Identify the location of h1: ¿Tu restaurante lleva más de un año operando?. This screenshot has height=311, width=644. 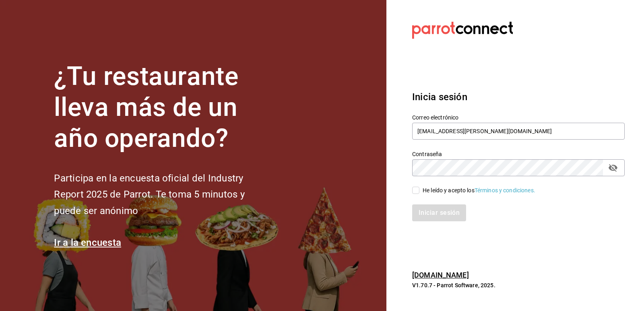
(162, 108).